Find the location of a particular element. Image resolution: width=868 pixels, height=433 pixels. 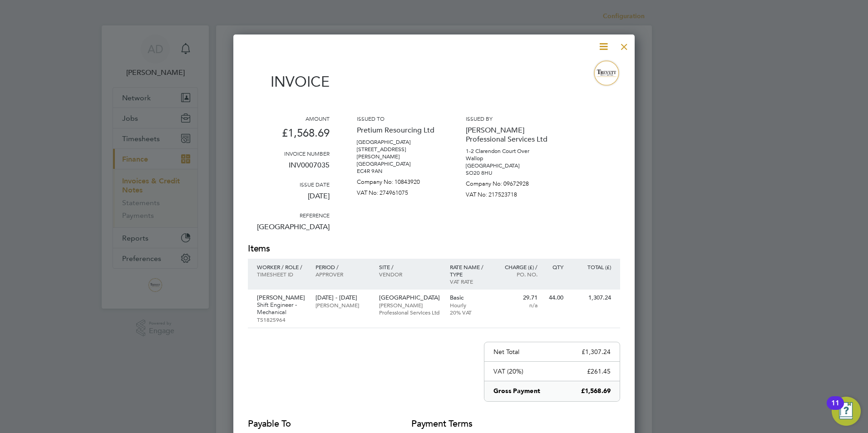

p: VAT rate is located at coordinates (469, 281).